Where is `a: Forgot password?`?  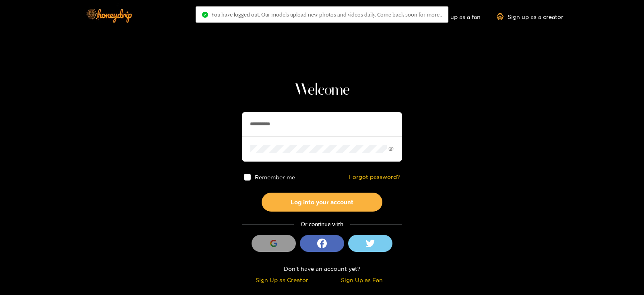 a: Forgot password? is located at coordinates (374, 177).